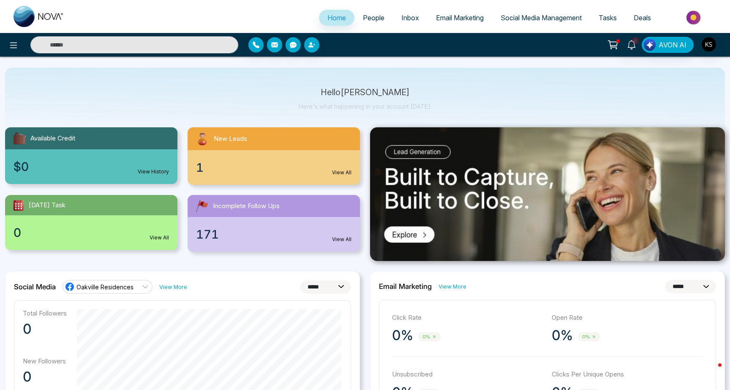  What do you see at coordinates (673, 45) in the screenshot?
I see `span: AVON AI` at bounding box center [673, 45].